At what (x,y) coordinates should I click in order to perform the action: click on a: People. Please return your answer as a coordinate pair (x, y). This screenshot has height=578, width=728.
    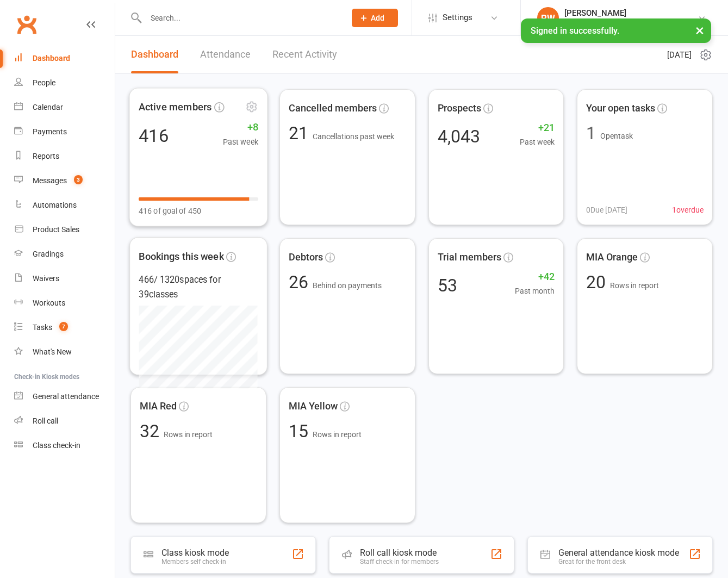
    Looking at the image, I should click on (64, 83).